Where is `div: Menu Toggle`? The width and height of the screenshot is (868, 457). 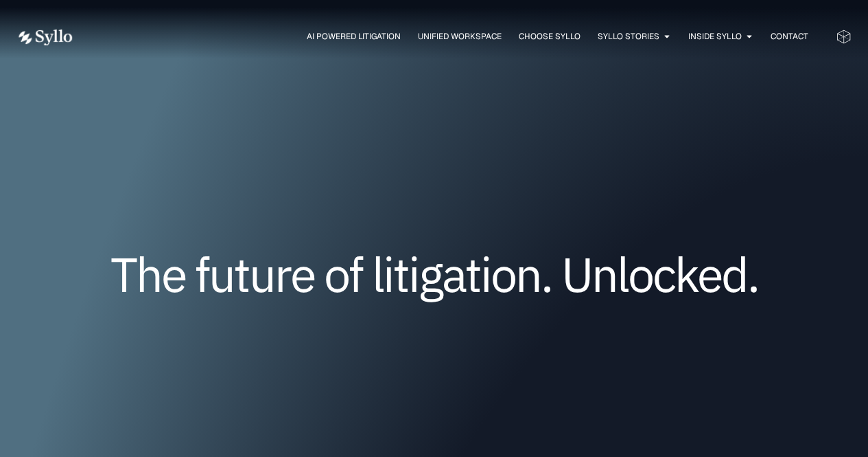 div: Menu Toggle is located at coordinates (455, 37).